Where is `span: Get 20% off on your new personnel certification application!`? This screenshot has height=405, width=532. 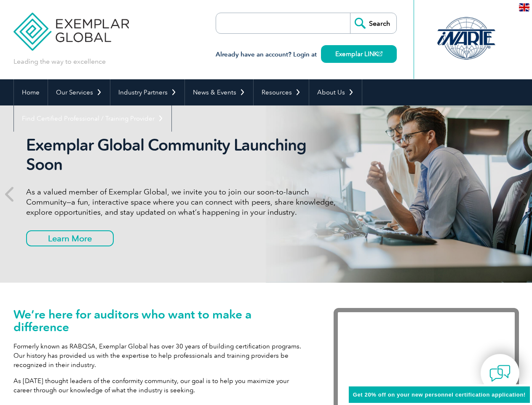
span: Get 20% off on your new personnel certification application! is located at coordinates (439, 394).